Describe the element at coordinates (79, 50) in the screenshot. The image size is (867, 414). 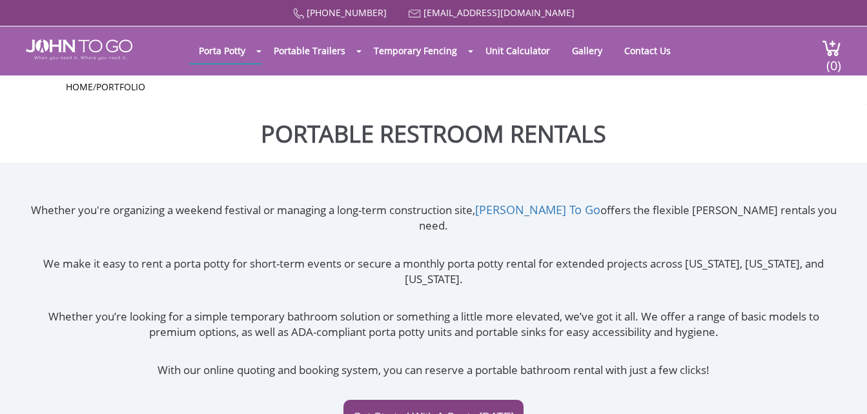
I see `img: JOHN to go` at that location.